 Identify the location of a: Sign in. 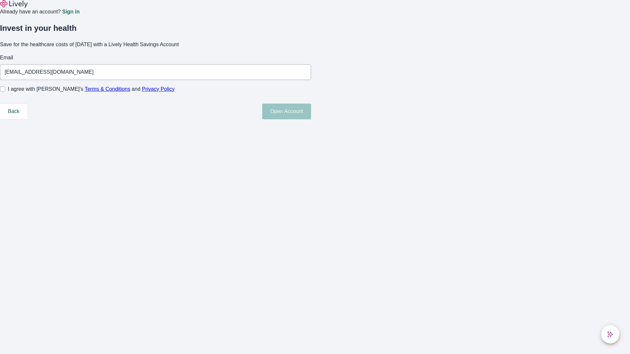
(71, 12).